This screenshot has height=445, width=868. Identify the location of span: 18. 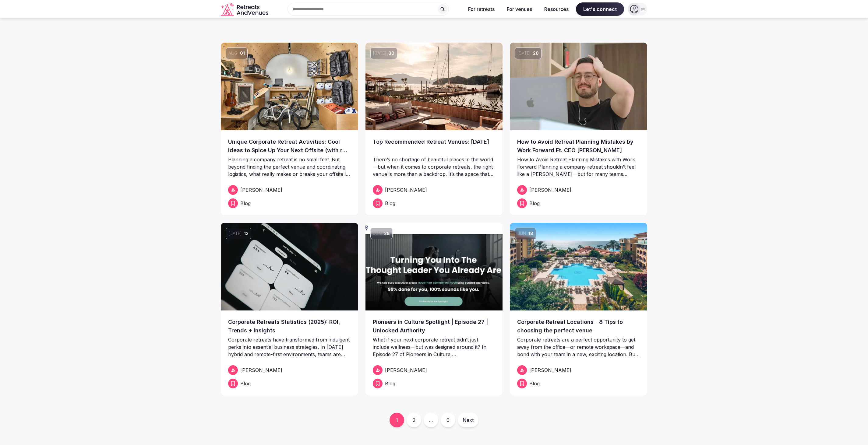
(531, 234).